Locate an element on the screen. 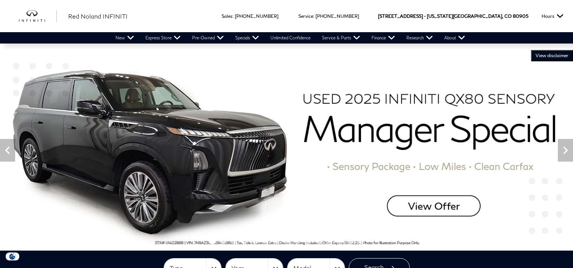  span: Go to slide 6 is located at coordinates (265, 240).